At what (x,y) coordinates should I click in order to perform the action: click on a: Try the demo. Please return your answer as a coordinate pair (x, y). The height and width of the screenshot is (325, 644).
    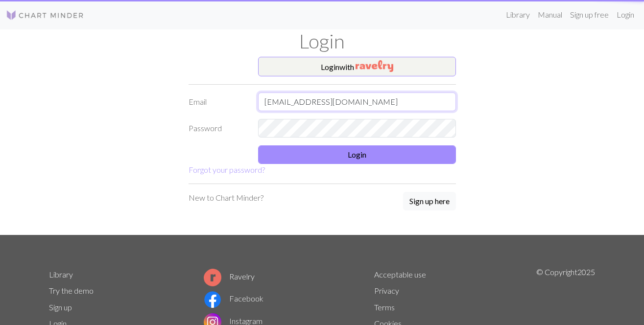
    Looking at the image, I should click on (71, 290).